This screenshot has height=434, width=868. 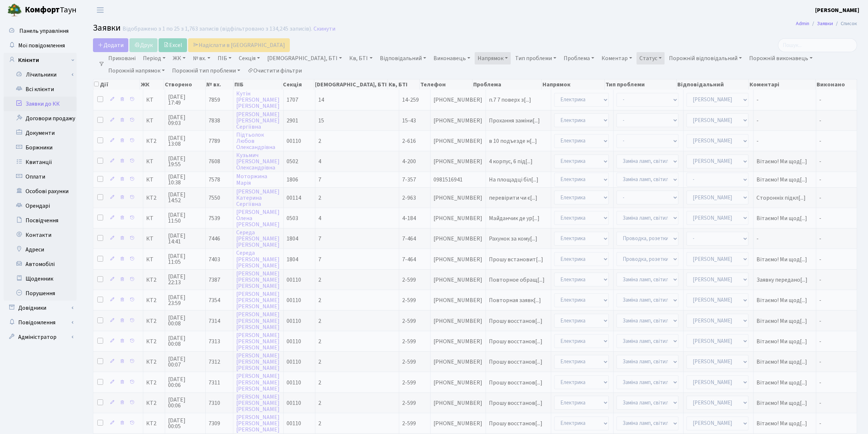 I want to click on a: Тип проблеми, so click(x=536, y=59).